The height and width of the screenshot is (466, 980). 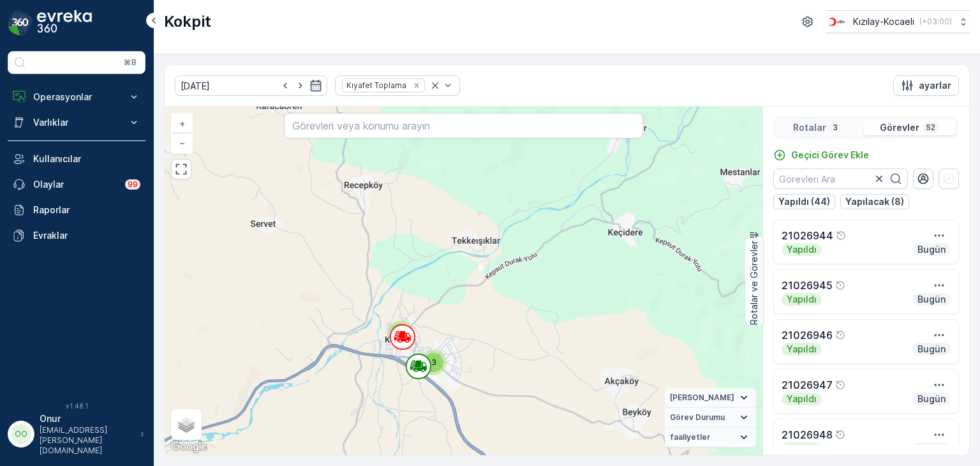 What do you see at coordinates (697, 418) in the screenshot?
I see `span: Görev Durumu` at bounding box center [697, 418].